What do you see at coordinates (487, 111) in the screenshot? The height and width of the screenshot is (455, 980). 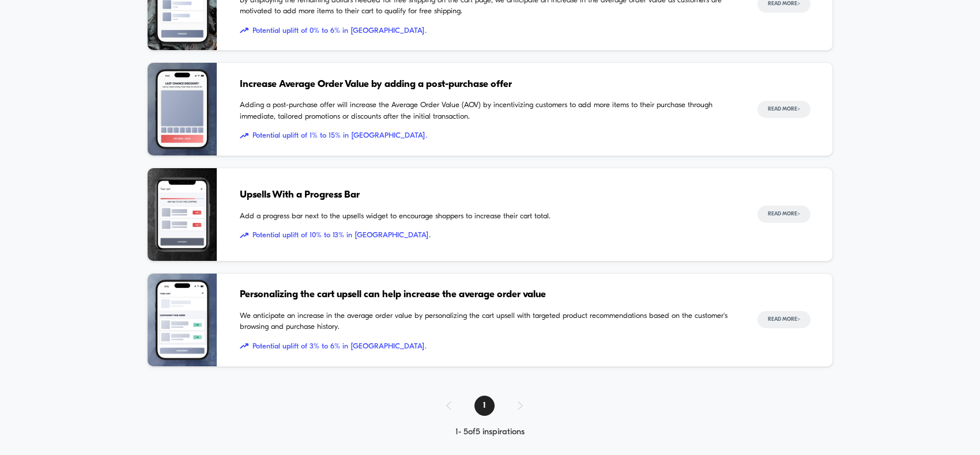 I see `span: Adding a post-purchase offer will increase the Average Order Value (AOV) by incentivizing custome...` at bounding box center [487, 111].